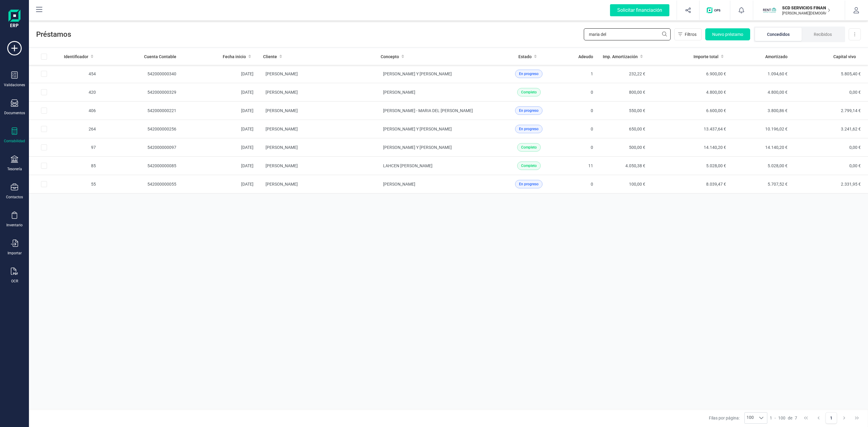 Image resolution: width=868 pixels, height=427 pixels. What do you see at coordinates (44, 110) in the screenshot?
I see `div: Row Selected ea7b0d01-fb17-4038-bfa2-bd4738acb5c2` at bounding box center [44, 110].